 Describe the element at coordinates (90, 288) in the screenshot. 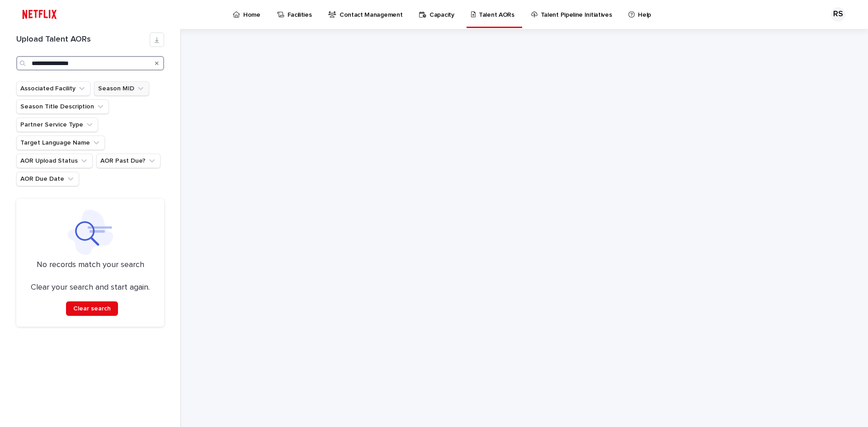

I see `p: Clear your search and start again.` at that location.